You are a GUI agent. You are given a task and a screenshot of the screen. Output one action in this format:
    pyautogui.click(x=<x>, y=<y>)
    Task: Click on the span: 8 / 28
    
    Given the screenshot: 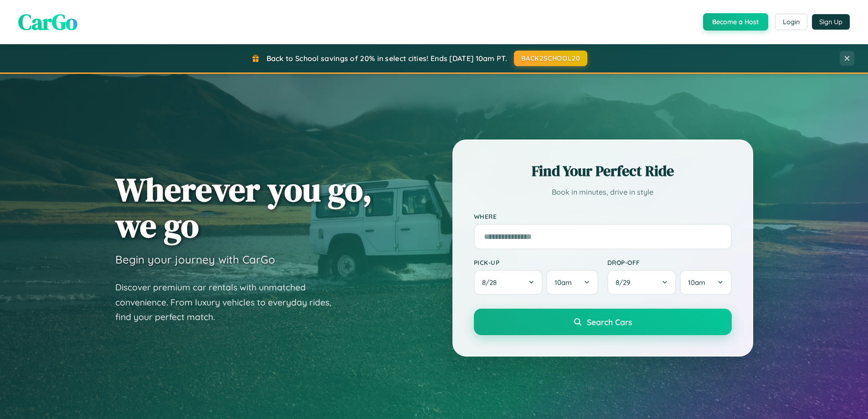 What is the action you would take?
    pyautogui.click(x=491, y=282)
    